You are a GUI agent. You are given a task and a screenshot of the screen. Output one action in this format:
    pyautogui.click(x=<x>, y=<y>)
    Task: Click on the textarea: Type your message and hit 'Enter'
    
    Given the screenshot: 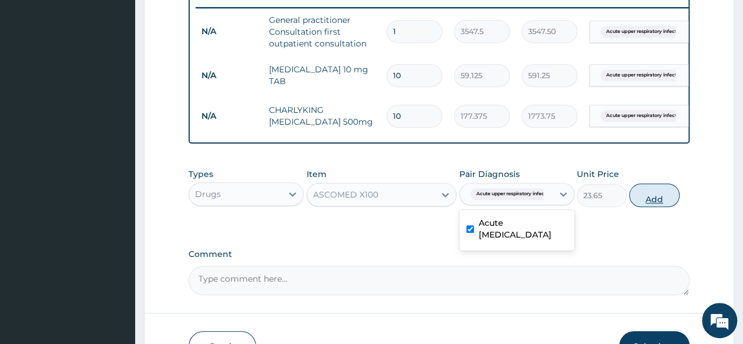 What is the action you would take?
    pyautogui.click(x=115, y=244)
    